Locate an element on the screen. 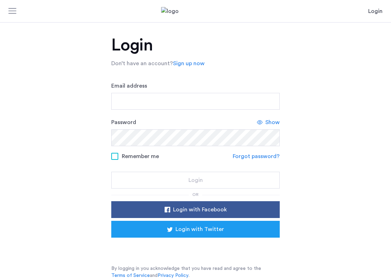 This screenshot has height=279, width=391. a: Sign up now is located at coordinates (189, 63).